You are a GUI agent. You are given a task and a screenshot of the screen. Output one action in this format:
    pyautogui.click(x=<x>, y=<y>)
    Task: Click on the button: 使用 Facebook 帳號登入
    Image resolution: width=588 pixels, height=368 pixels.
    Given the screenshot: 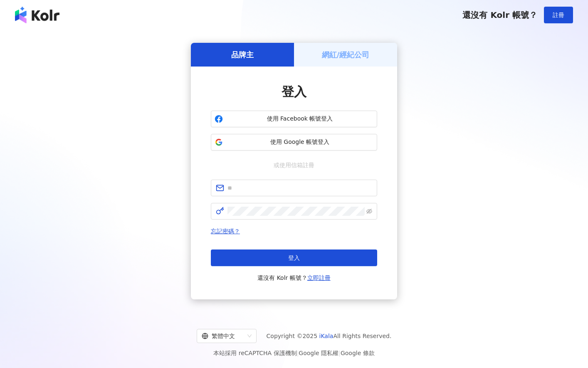 What is the action you would take?
    pyautogui.click(x=294, y=119)
    